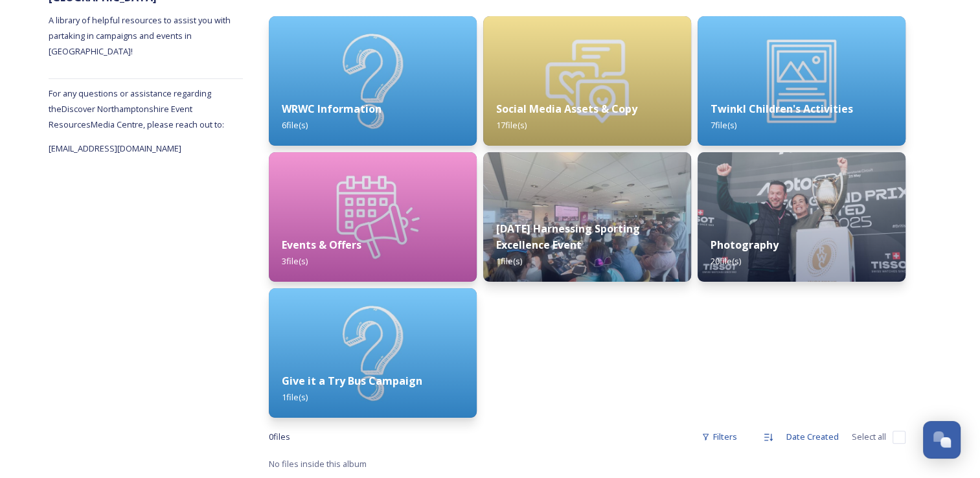  Describe the element at coordinates (723, 125) in the screenshot. I see `span: 7 file(s)` at that location.